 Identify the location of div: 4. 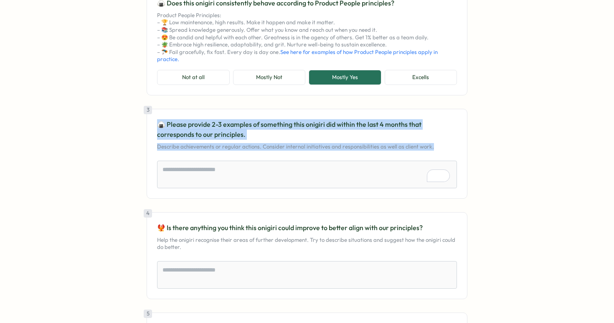
(148, 213).